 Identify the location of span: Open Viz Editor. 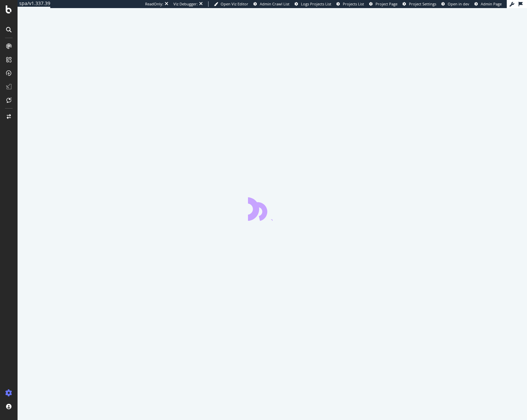
(235, 4).